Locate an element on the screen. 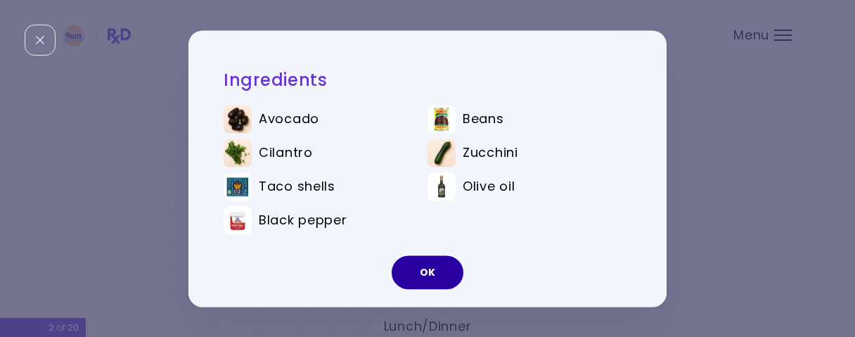 The height and width of the screenshot is (337, 855). span: Zucchini is located at coordinates (490, 153).